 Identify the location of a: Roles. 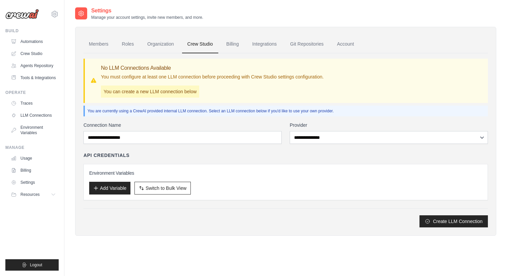
(128, 44).